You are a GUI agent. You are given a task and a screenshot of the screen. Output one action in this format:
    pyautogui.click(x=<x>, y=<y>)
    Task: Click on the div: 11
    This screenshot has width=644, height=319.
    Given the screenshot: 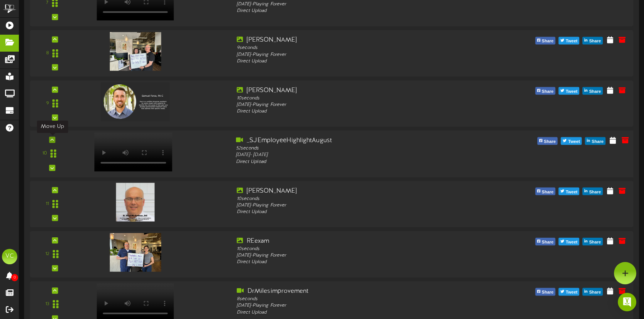 What is the action you would take?
    pyautogui.click(x=47, y=204)
    